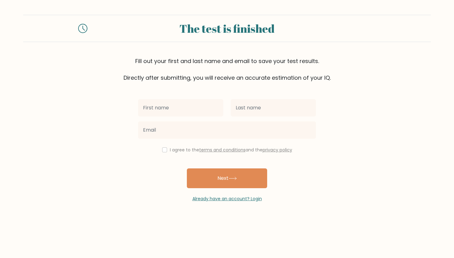 This screenshot has width=454, height=258. I want to click on div: The test is finished, so click(227, 28).